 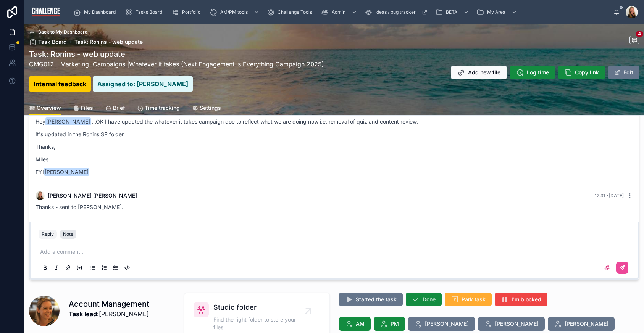 I want to click on span: Time tracking, so click(x=162, y=108).